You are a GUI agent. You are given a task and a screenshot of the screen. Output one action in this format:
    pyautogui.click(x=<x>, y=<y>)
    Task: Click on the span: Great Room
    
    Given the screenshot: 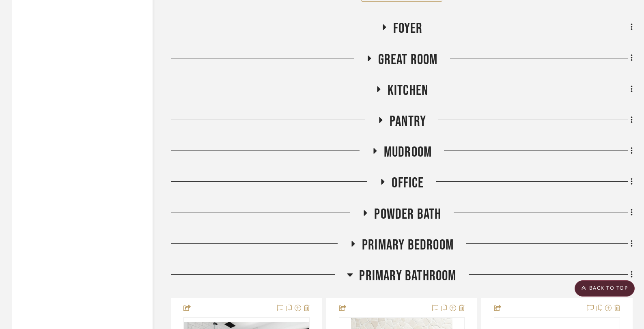 What is the action you would take?
    pyautogui.click(x=408, y=59)
    